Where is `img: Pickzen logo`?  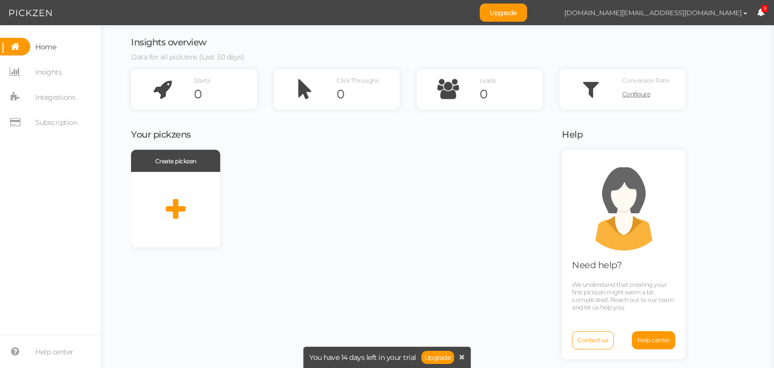 img: Pickzen logo is located at coordinates (30, 13).